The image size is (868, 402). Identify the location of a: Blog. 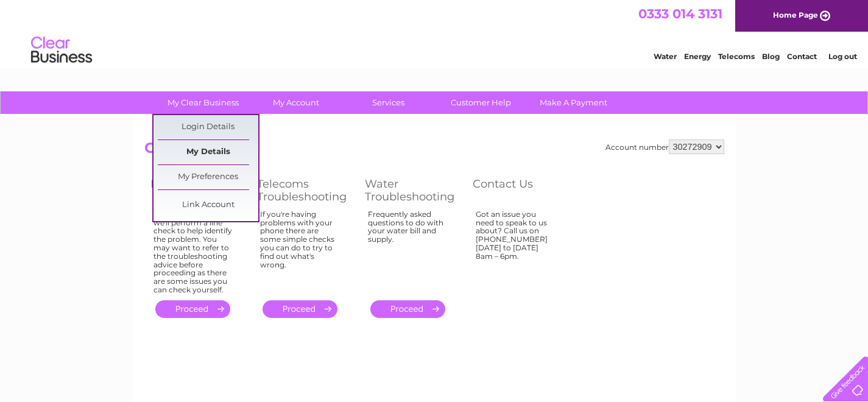
(770, 56).